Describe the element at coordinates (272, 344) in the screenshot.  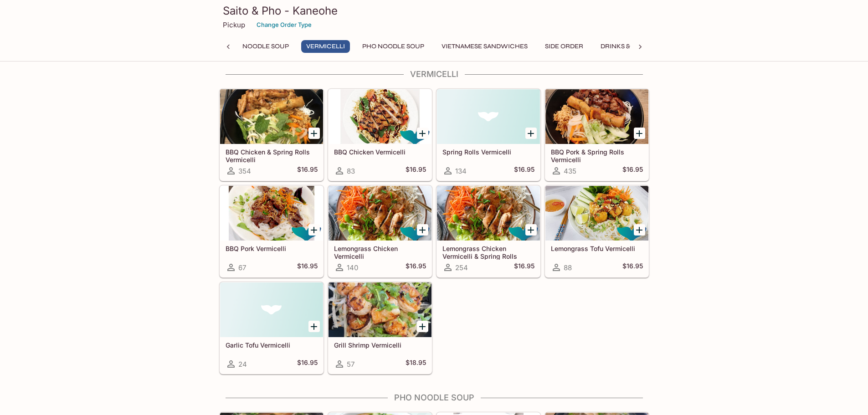
I see `h5: Garlic Tofu Vermicelli` at that location.